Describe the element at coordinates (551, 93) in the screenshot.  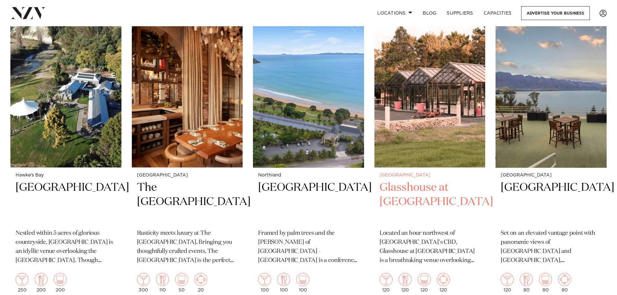
I see `img: Rooftop event space at Mercure Queenstown Resort` at that location.